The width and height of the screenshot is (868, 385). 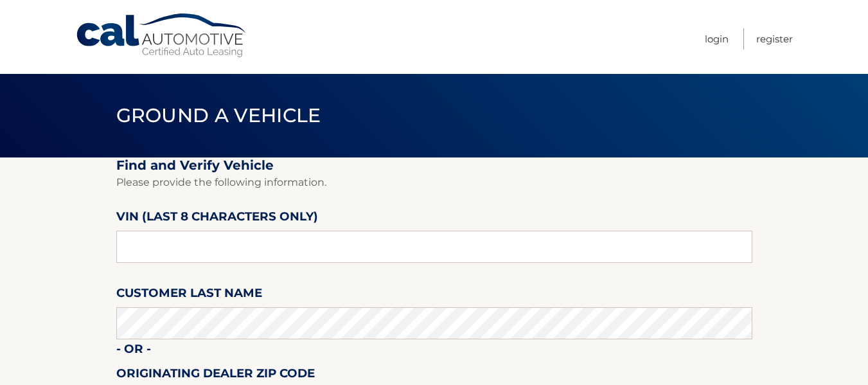 I want to click on a: Cal Automotive, so click(x=162, y=35).